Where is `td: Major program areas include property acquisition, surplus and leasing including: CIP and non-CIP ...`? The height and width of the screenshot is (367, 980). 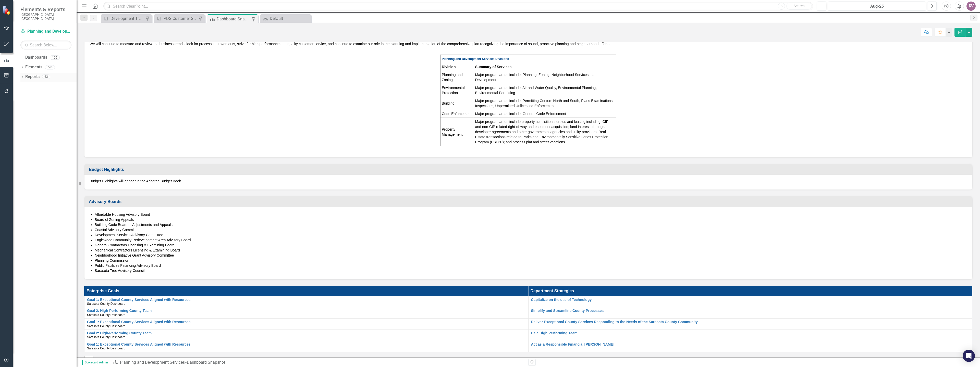 td: Major program areas include property acquisition, surplus and leasing including: CIP and non-CIP ... is located at coordinates (545, 132).